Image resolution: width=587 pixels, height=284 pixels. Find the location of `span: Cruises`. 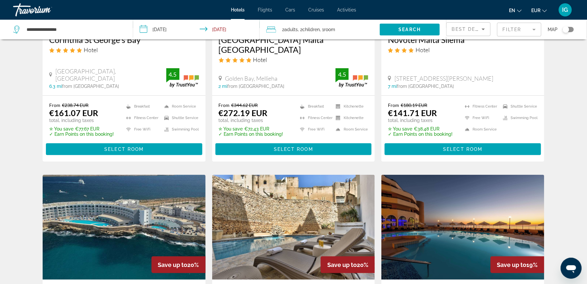

span: Cruises is located at coordinates (316, 10).